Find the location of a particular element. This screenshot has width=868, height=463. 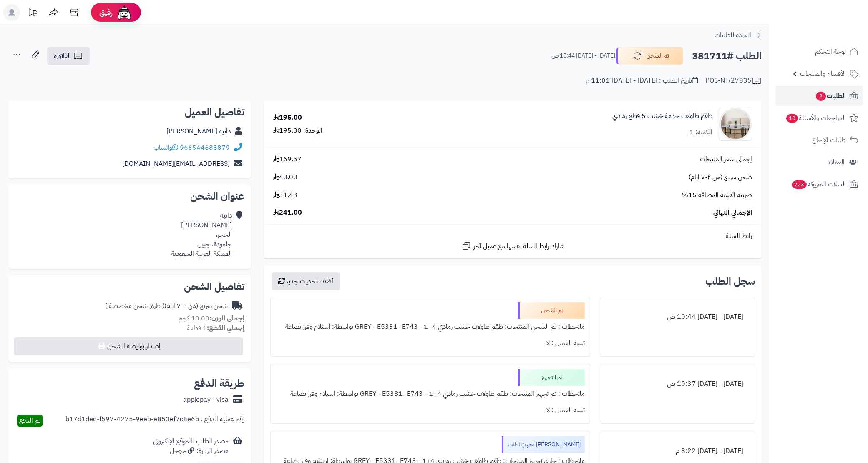

a: المراجعات والأسئلة10 is located at coordinates (819, 118).